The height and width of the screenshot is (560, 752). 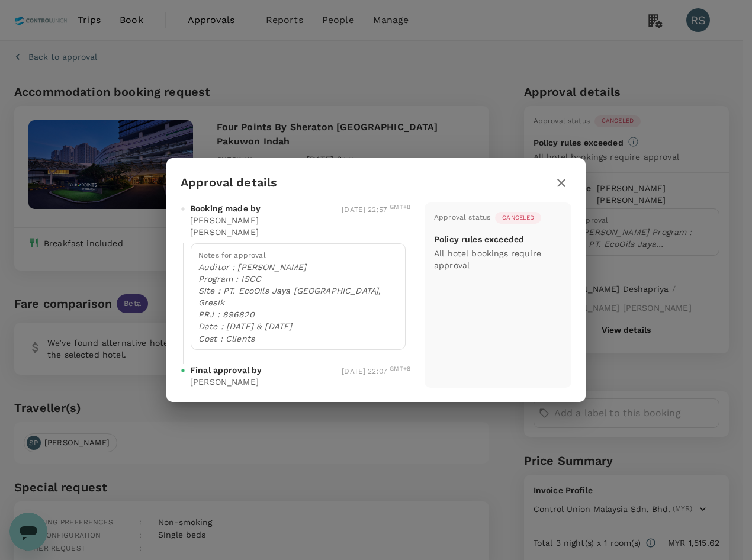 I want to click on span: Final approval by, so click(x=226, y=370).